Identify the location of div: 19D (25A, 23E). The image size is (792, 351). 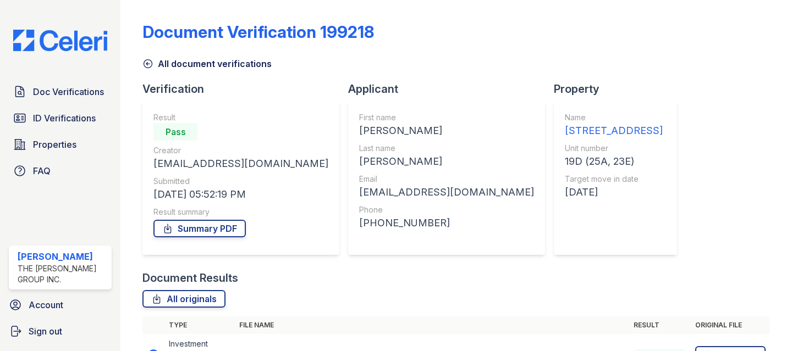
(614, 162).